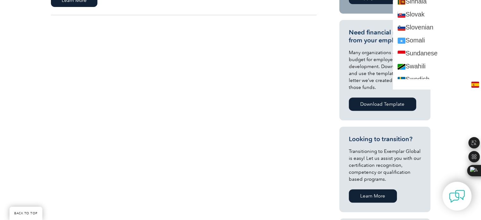 The height and width of the screenshot is (220, 481). I want to click on h3: Need financial support from your employer?, so click(385, 36).